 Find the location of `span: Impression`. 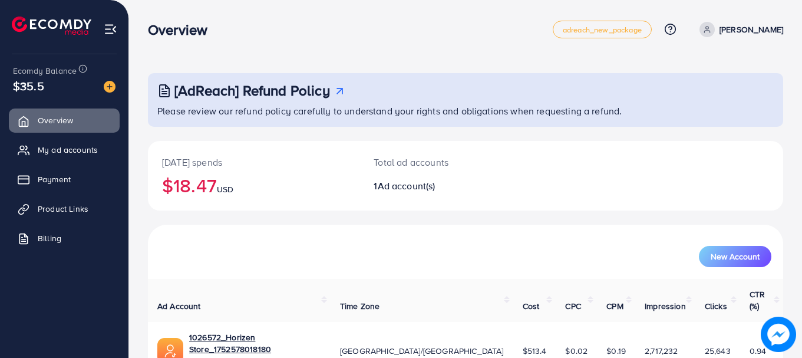

span: Impression is located at coordinates (665, 306).